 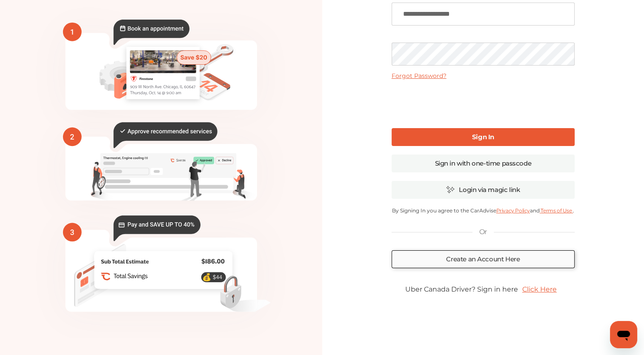 I want to click on a: Sign In, so click(x=483, y=137).